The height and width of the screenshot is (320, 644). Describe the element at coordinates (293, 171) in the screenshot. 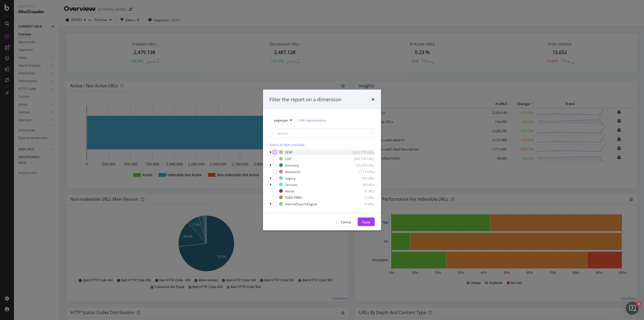

I see `div: #nomatch` at that location.